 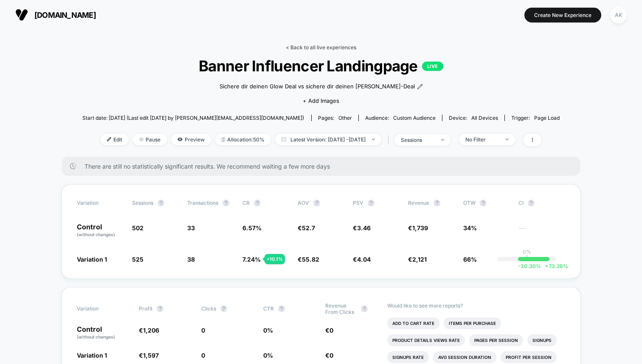 I want to click on div: No Filter, so click(x=482, y=139).